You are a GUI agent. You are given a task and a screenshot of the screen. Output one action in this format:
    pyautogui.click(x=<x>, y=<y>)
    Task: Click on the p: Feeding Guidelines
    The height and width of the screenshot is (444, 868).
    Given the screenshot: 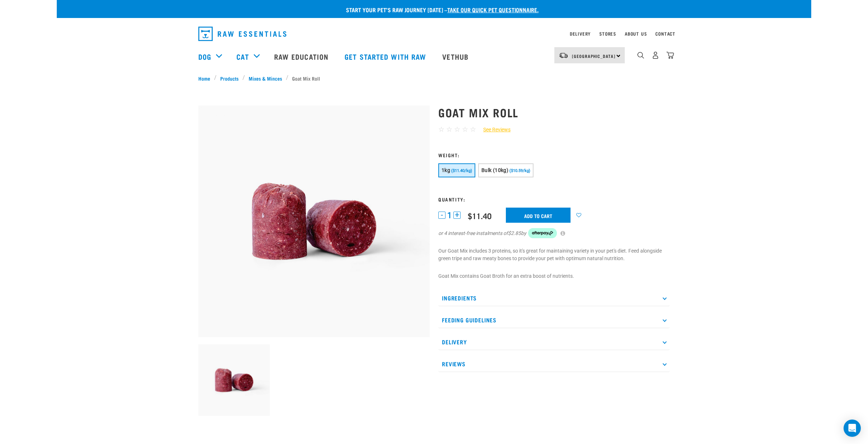 What is the action you would take?
    pyautogui.click(x=554, y=319)
    